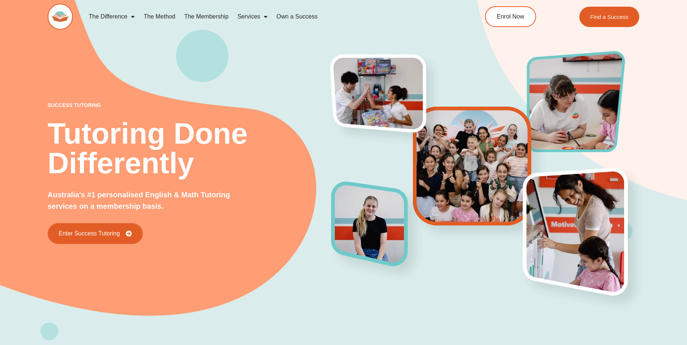 The height and width of the screenshot is (345, 687). I want to click on a: Enrol Now, so click(511, 17).